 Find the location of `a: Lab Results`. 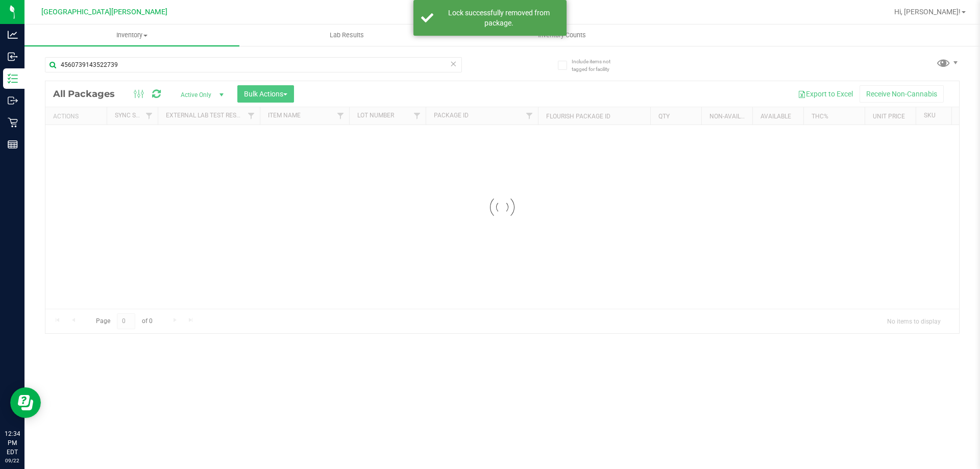

a: Lab Results is located at coordinates (346, 35).